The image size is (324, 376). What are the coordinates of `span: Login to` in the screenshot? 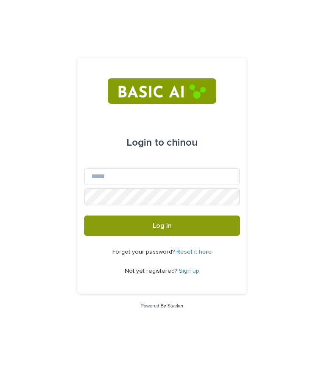 It's located at (145, 143).